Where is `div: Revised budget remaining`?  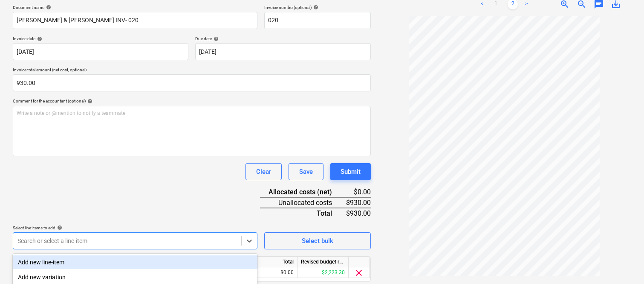
div: Revised budget remaining is located at coordinates (323, 261).